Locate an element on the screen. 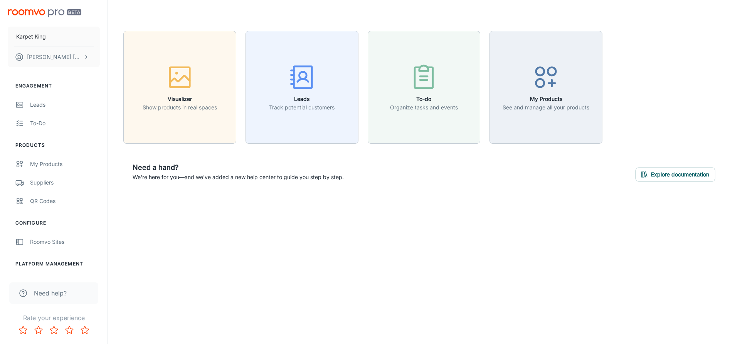 The height and width of the screenshot is (344, 740). button: To-doOrganize tasks and events is located at coordinates (424, 87).